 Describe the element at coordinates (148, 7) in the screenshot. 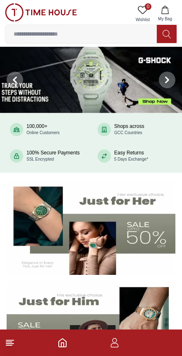

I see `span: 0` at that location.